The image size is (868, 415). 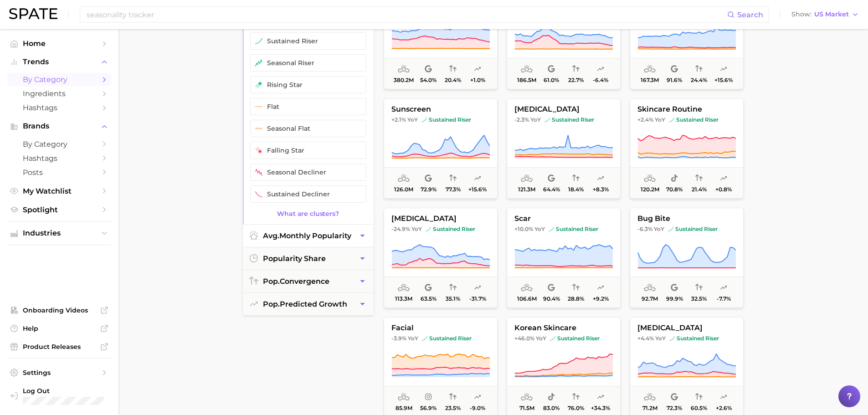 What do you see at coordinates (551, 190) in the screenshot?
I see `span: 64.4%` at bounding box center [551, 190].